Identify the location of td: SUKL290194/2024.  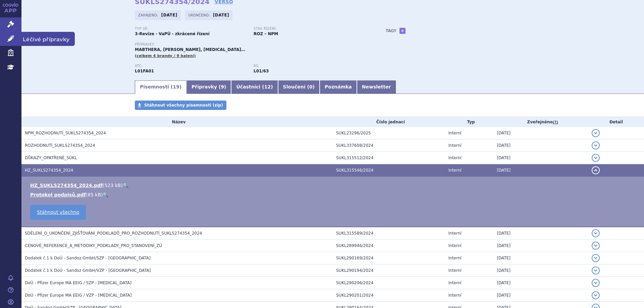
(389, 271).